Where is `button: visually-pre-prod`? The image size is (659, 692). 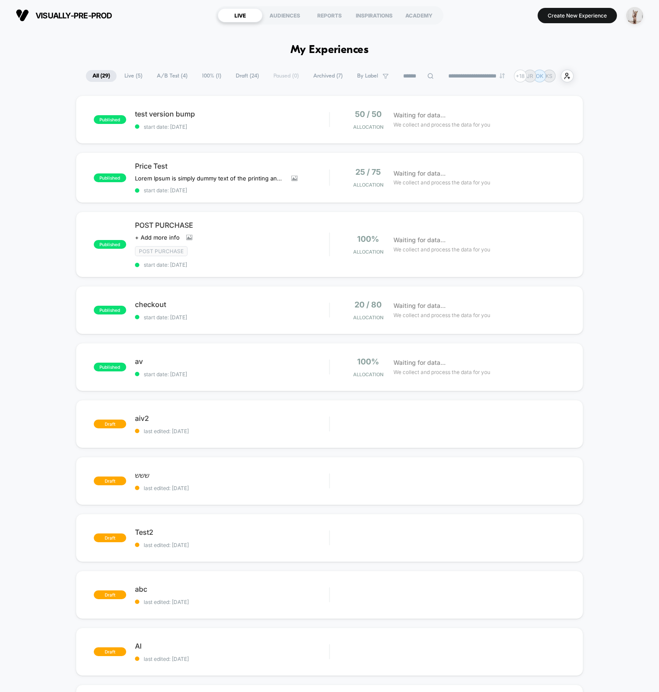
button: visually-pre-prod is located at coordinates (64, 15).